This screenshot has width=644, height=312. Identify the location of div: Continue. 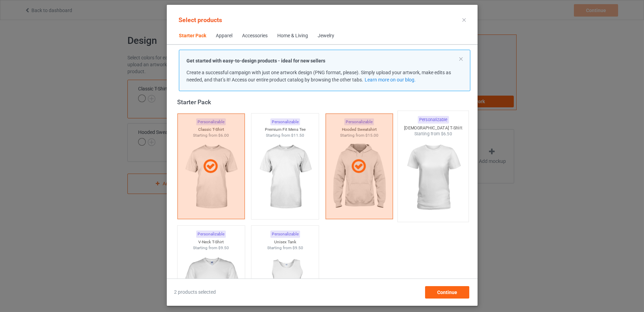
(447, 293).